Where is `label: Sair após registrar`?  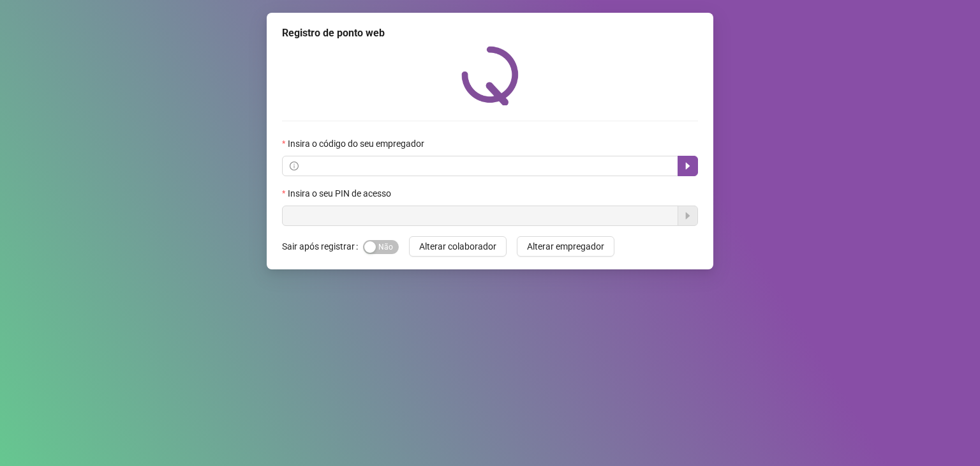 label: Sair após registrar is located at coordinates (322, 246).